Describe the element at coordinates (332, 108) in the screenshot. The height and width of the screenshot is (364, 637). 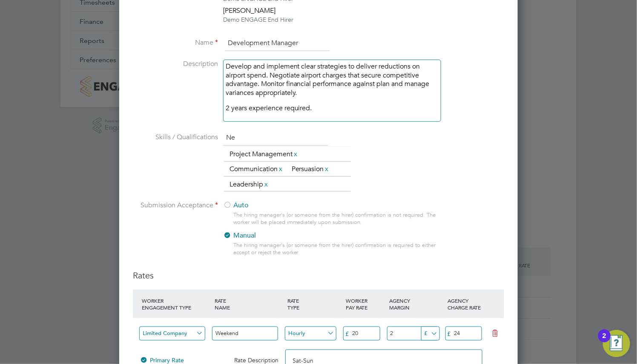
I see `p: 2 years experience required.` at that location.